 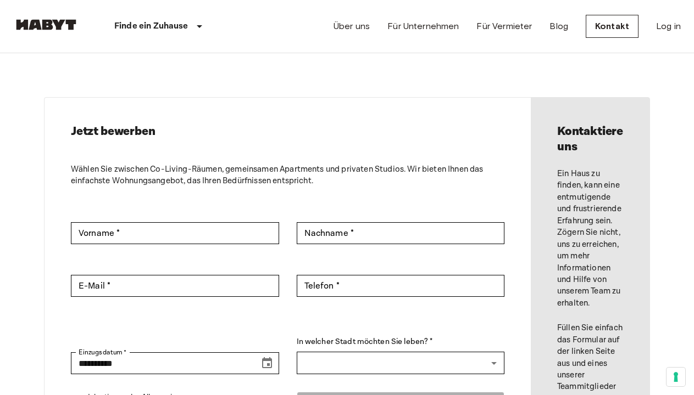 I want to click on a: Über uns, so click(x=352, y=26).